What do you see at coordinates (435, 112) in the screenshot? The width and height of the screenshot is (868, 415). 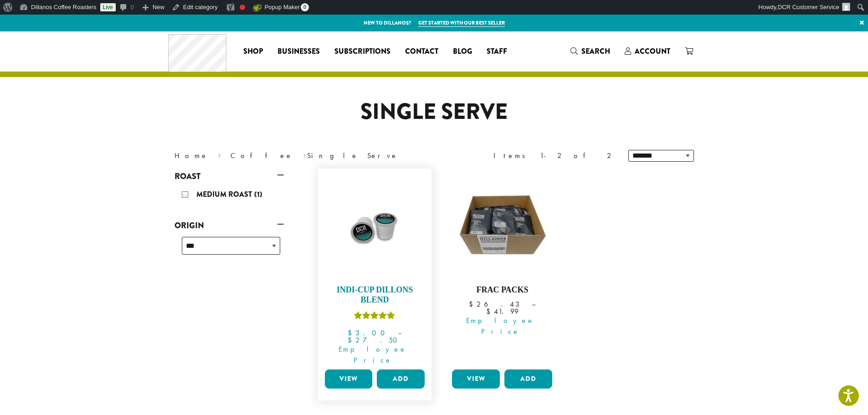 I see `h1: Single Serve` at bounding box center [435, 112].